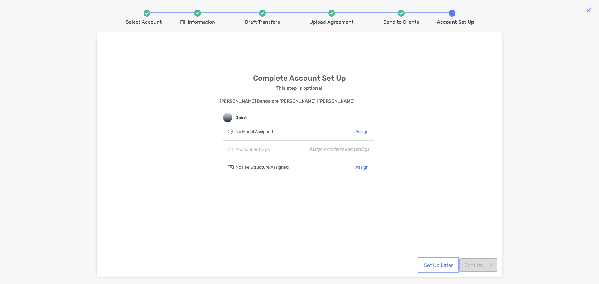 This screenshot has width=599, height=284. What do you see at coordinates (197, 22) in the screenshot?
I see `div: Fill Information` at bounding box center [197, 22].